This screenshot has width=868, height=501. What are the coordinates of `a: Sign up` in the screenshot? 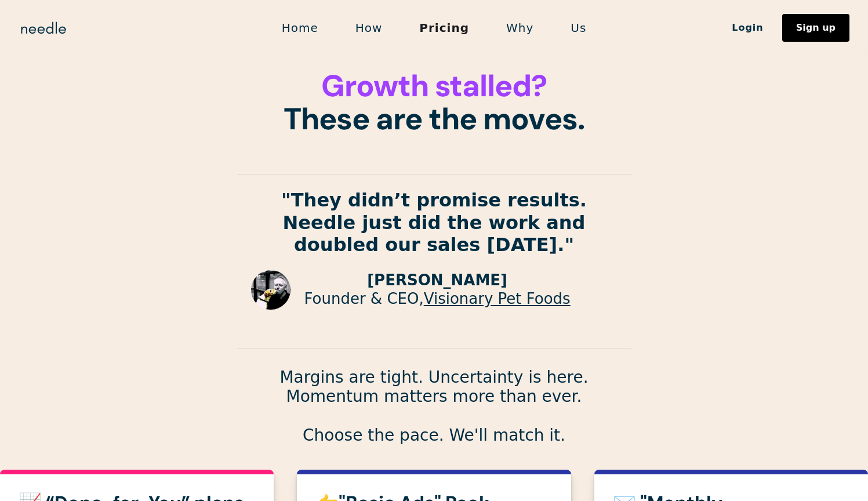 It's located at (816, 28).